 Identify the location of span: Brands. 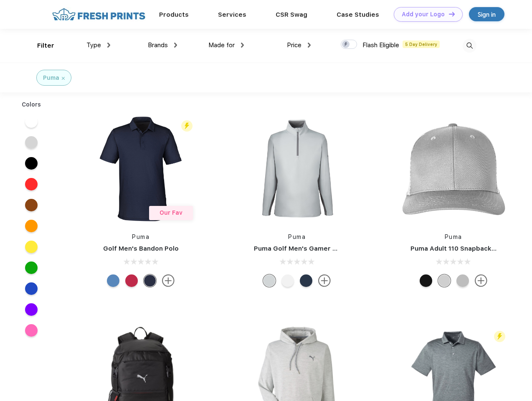
(158, 46).